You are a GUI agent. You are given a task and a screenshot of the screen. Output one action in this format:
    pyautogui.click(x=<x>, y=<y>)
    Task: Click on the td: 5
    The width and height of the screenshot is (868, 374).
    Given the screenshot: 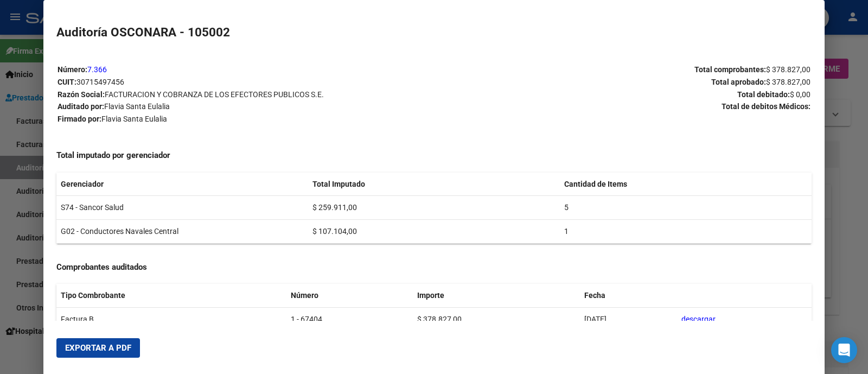 What is the action you would take?
    pyautogui.click(x=685, y=208)
    